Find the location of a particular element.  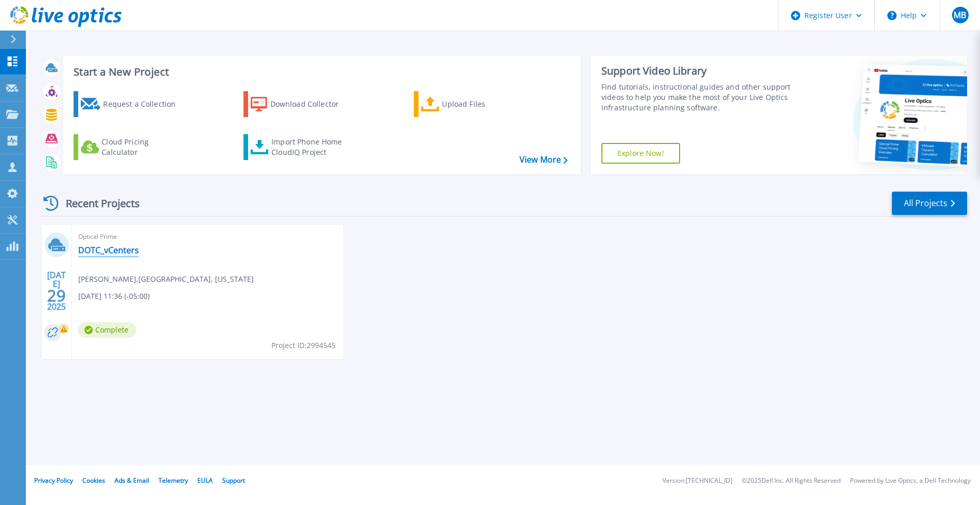

a: Privacy Policy is located at coordinates (53, 480).